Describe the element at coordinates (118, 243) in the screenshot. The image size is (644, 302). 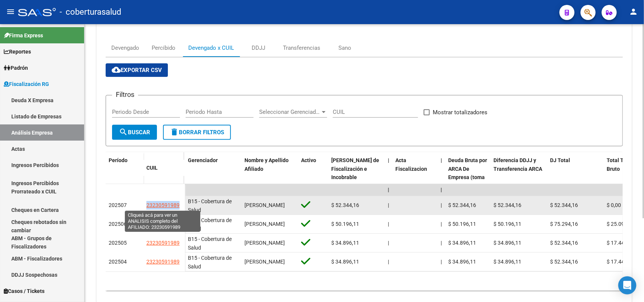
I see `span: 202505` at that location.